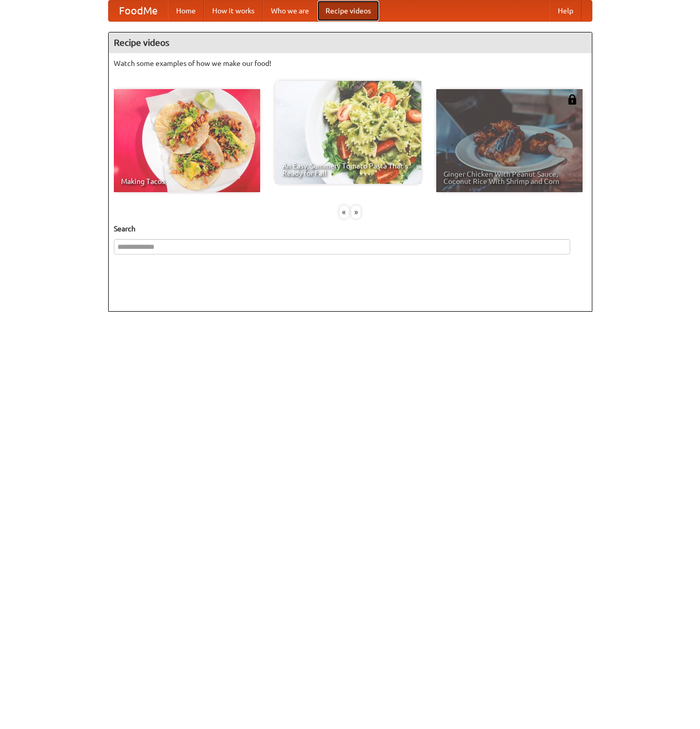  What do you see at coordinates (348, 11) in the screenshot?
I see `a: Recipe videos` at bounding box center [348, 11].